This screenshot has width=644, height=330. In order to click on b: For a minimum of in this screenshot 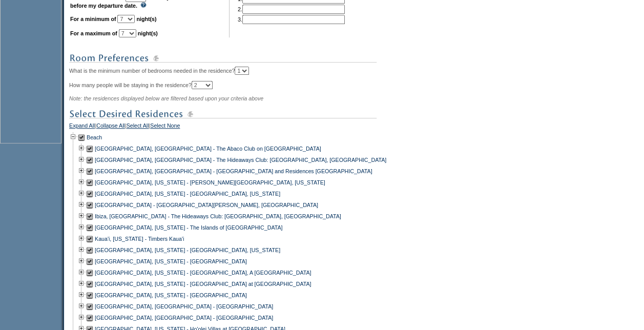, I will do `click(93, 19)`.